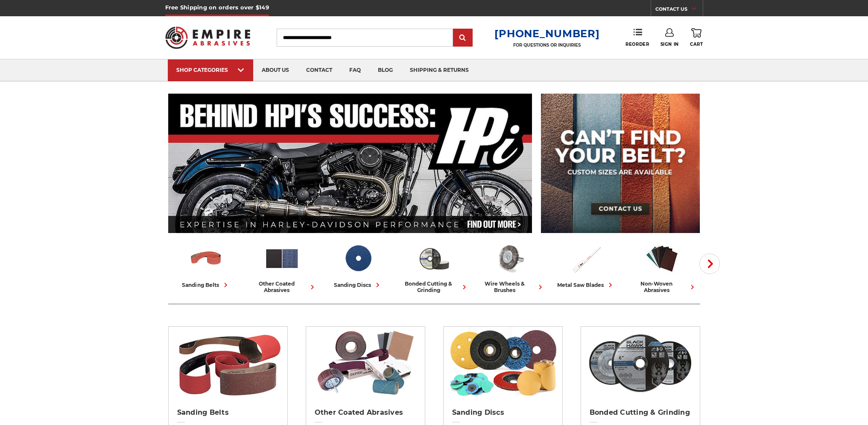  I want to click on div: sanding discs, so click(357, 285).